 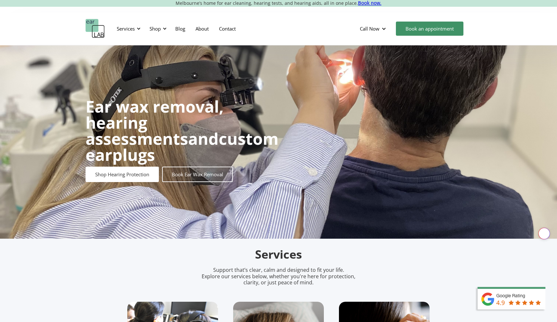 What do you see at coordinates (182, 147) in the screenshot?
I see `strong: custom earplugs` at bounding box center [182, 147].